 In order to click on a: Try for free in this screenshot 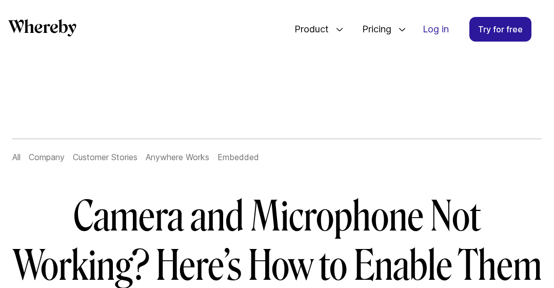, I will do `click(500, 29)`.